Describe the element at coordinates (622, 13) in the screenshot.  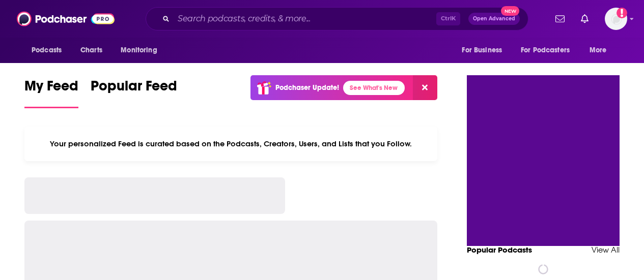
I see `svg: Add a profile image` at that location.